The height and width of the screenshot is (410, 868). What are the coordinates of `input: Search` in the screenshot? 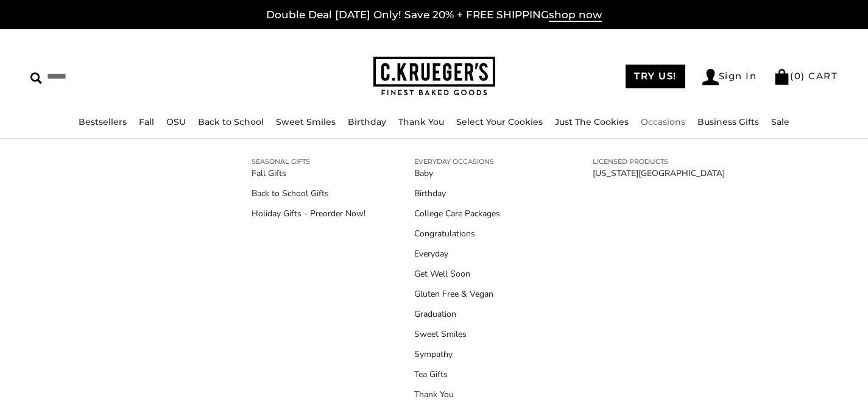 It's located at (125, 76).